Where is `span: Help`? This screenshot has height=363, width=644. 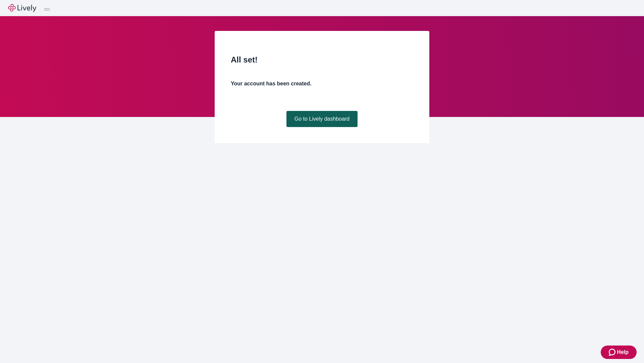 span: Help is located at coordinates (623, 353).